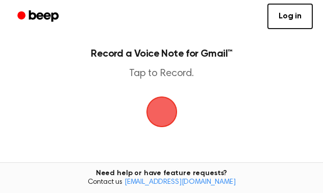 The width and height of the screenshot is (323, 193). I want to click on a: Beep, so click(39, 16).